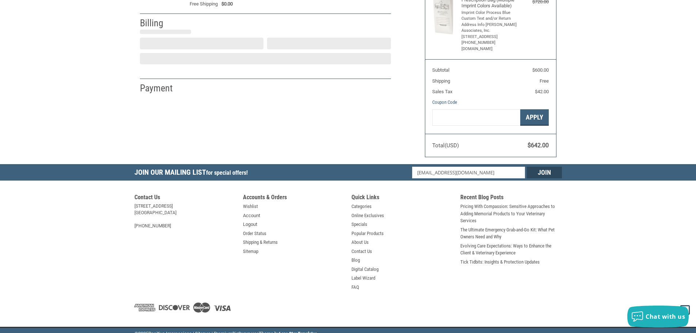 The width and height of the screenshot is (696, 333). I want to click on li: Imprint Color Process Blue, so click(489, 13).